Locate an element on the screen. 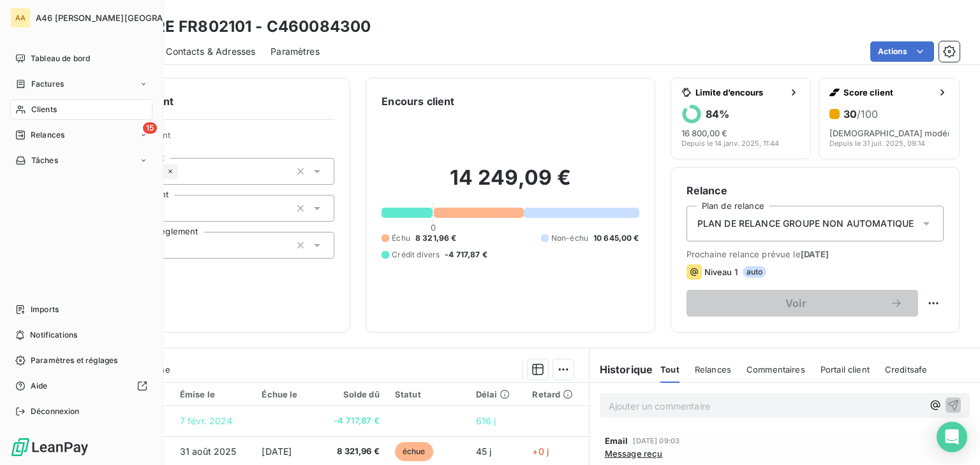 This screenshot has width=980, height=465. h6: Historique is located at coordinates (621, 370).